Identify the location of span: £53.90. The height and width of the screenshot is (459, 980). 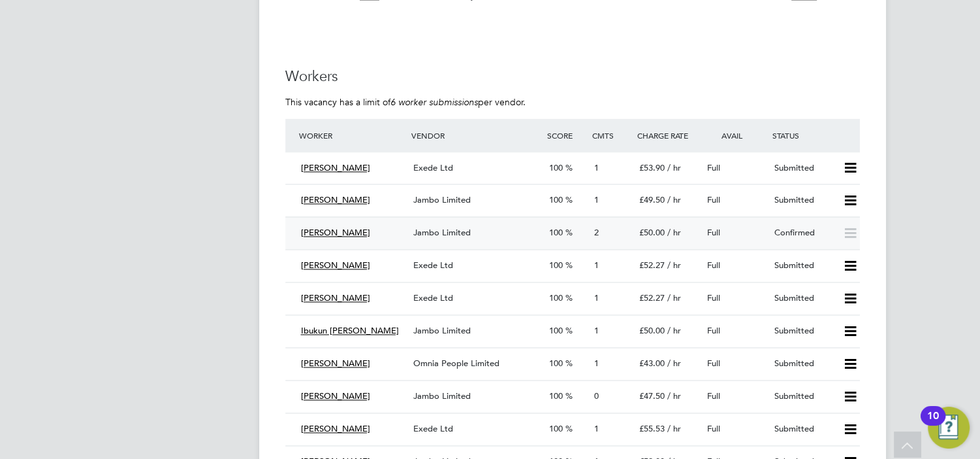
(652, 167).